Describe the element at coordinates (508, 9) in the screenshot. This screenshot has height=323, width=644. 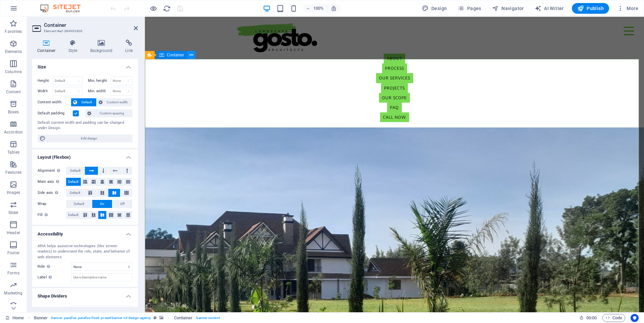
I see `span: Navigator` at that location.